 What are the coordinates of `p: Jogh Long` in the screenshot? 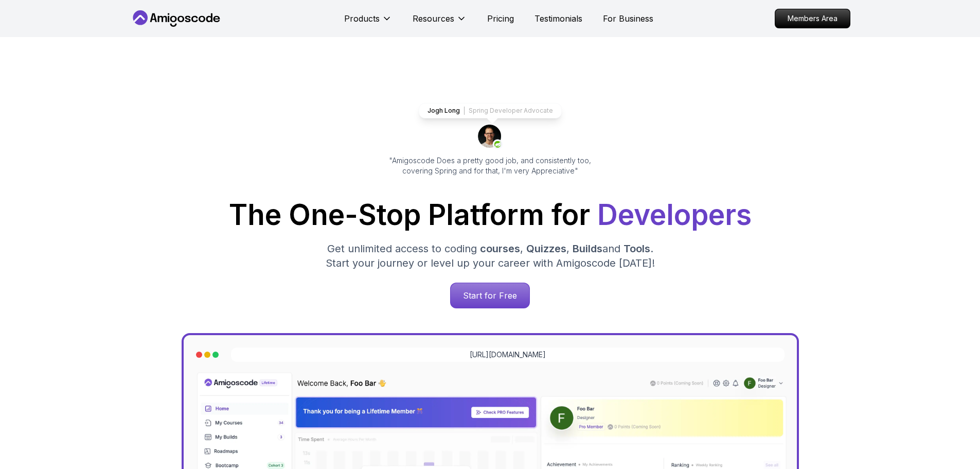 It's located at (443, 111).